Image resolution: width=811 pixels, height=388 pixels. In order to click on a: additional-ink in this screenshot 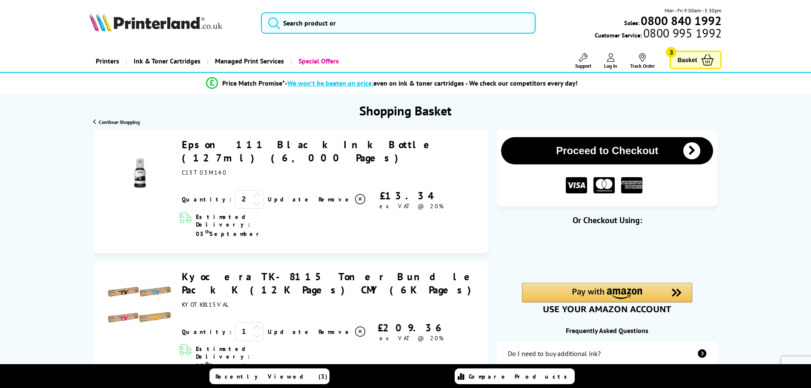, I will do `click(607, 353)`.